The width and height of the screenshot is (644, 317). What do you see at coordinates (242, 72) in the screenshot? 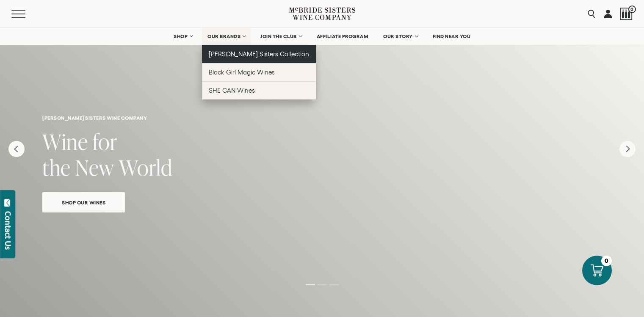
I see `span: Black Girl Magic Wines` at bounding box center [242, 72].